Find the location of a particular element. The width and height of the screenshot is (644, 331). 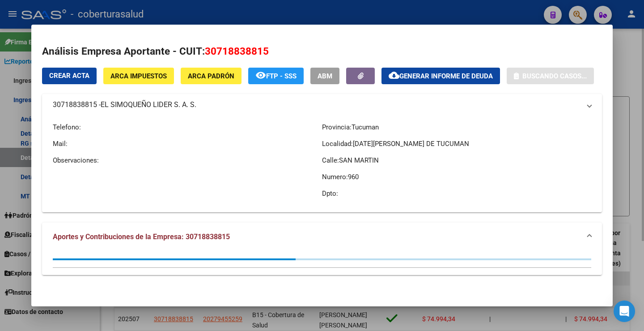

p: Numero: is located at coordinates (457, 177).